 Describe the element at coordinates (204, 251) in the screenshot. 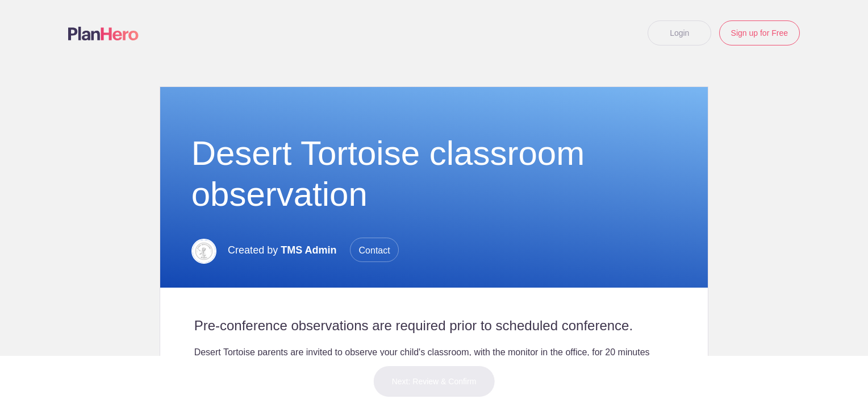

I see `img: Logo 14` at that location.